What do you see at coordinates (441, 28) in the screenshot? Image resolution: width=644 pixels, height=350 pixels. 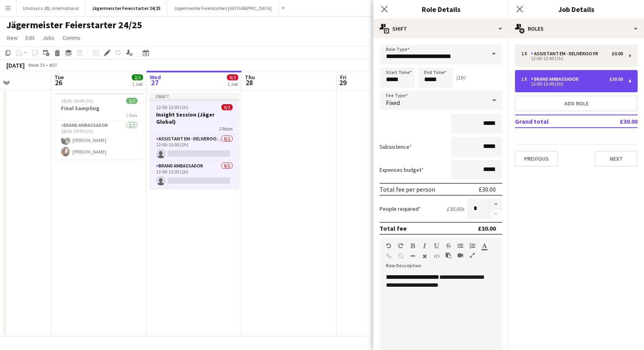 I see `div: Shift` at bounding box center [441, 28].